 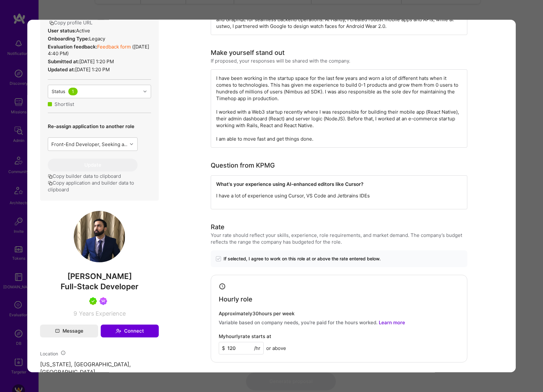 What do you see at coordinates (84, 175) in the screenshot?
I see `button: Copy builder data to clipboard` at bounding box center [84, 175].